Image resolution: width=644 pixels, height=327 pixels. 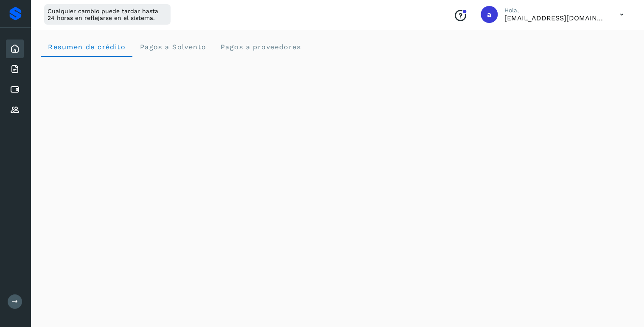 What do you see at coordinates (555, 18) in the screenshot?
I see `p: antoniovillagomezmtz@gmail.com` at bounding box center [555, 18].